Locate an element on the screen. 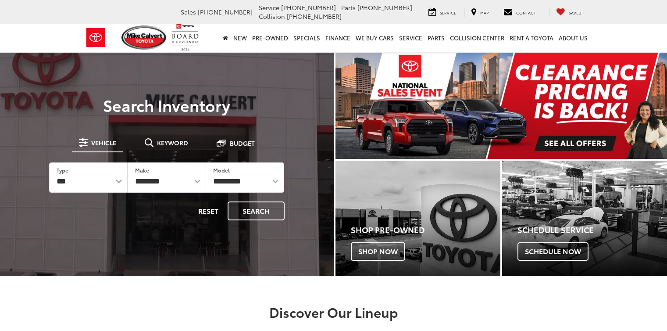 The image size is (667, 331). a: WE BUY CARS is located at coordinates (375, 38).